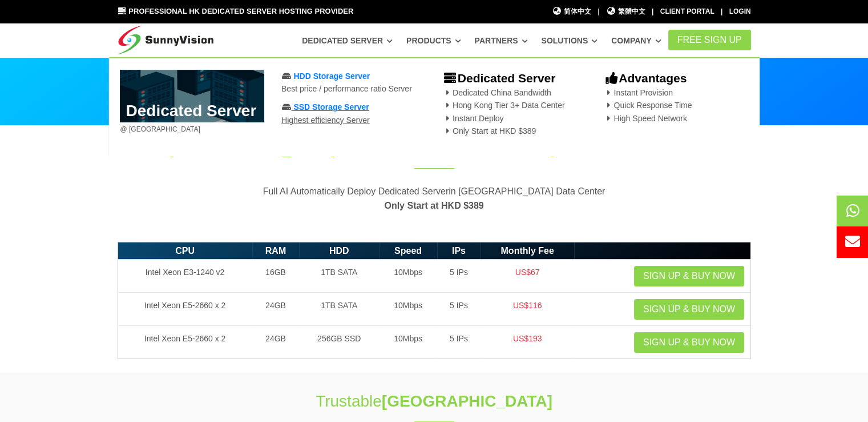 The width and height of the screenshot is (868, 422). What do you see at coordinates (499, 78) in the screenshot?
I see `b: Dedicated Server` at bounding box center [499, 78].